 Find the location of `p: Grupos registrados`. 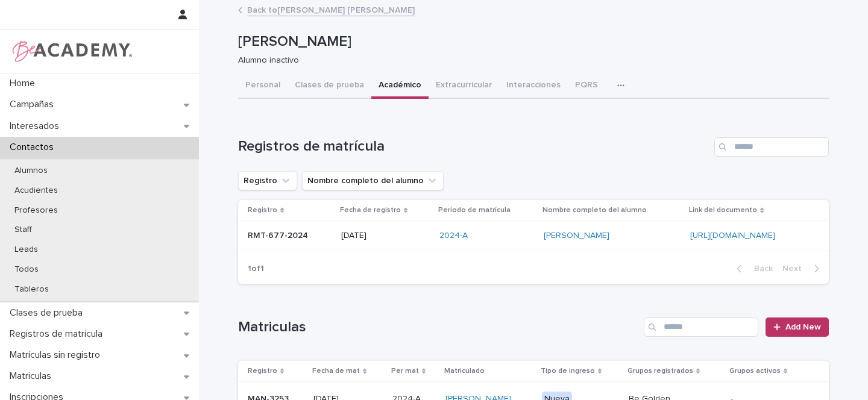

p: Grupos registrados is located at coordinates (660, 371).